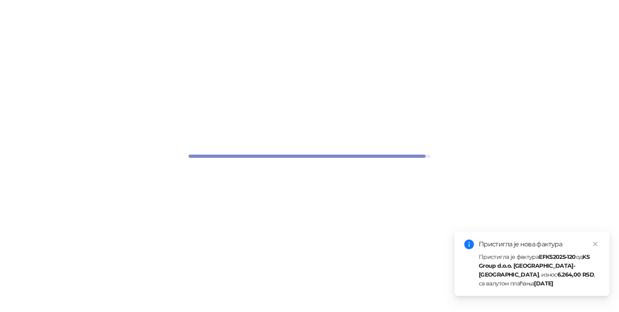 The width and height of the screenshot is (619, 312). I want to click on strong: EFKS2025-120, so click(557, 257).